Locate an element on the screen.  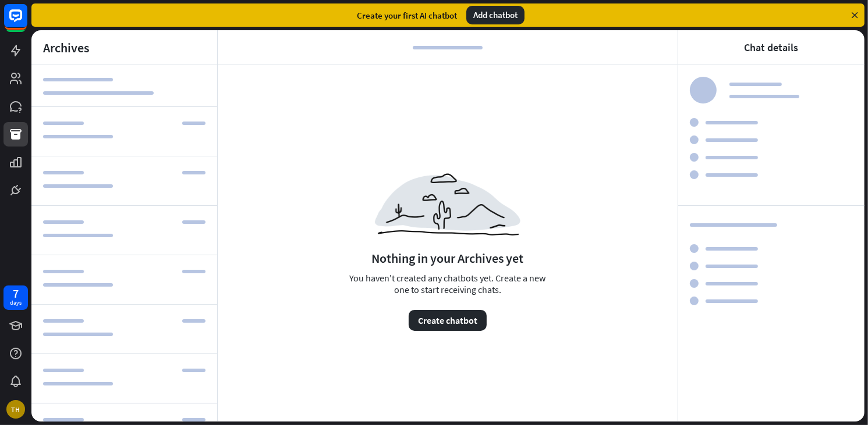
div: 7 is located at coordinates (16, 294).